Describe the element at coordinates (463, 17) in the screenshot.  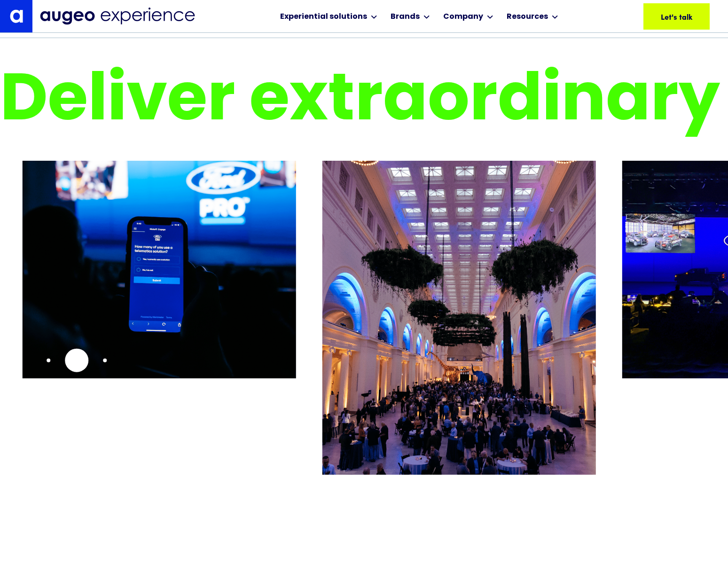
I see `div: Company` at that location.